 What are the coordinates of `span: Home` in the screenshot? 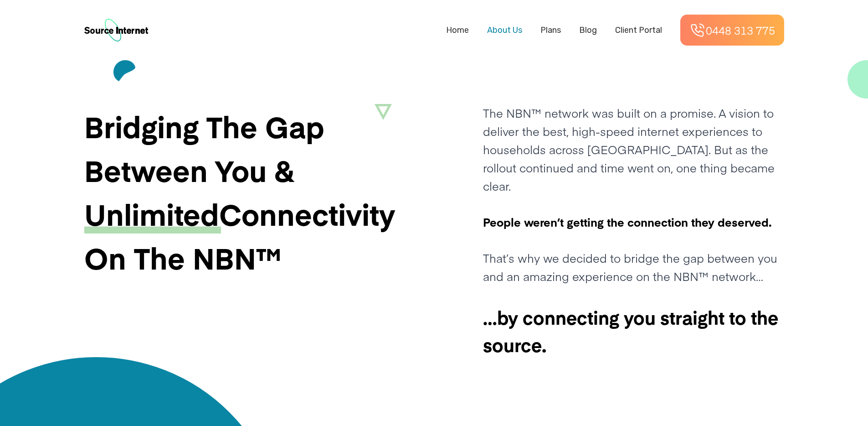 It's located at (458, 30).